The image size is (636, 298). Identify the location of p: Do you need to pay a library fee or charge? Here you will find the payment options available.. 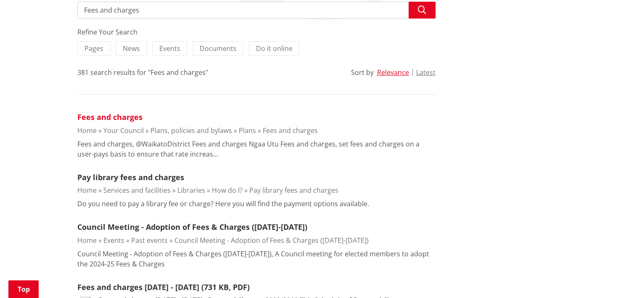
(223, 203).